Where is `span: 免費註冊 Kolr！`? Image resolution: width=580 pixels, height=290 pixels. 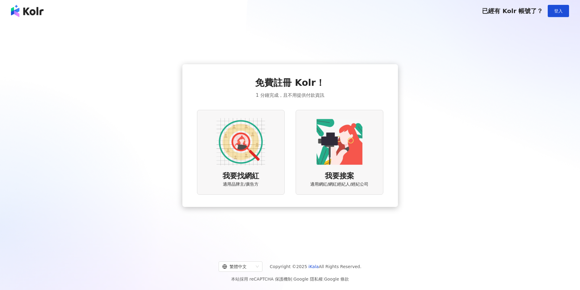 span: 免費註冊 Kolr！ is located at coordinates (290, 83).